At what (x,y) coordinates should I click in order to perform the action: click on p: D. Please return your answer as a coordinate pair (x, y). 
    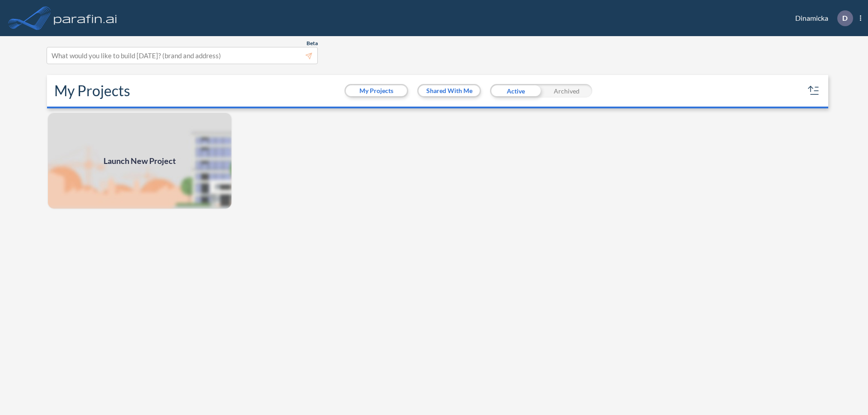
    Looking at the image, I should click on (844, 18).